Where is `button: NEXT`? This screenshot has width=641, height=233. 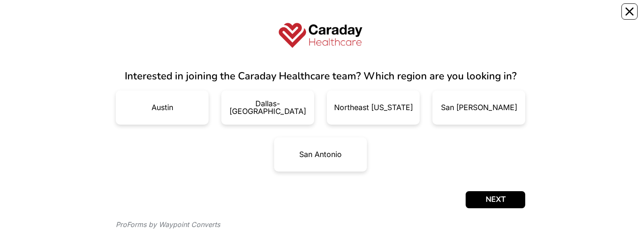 button: NEXT is located at coordinates (496, 199).